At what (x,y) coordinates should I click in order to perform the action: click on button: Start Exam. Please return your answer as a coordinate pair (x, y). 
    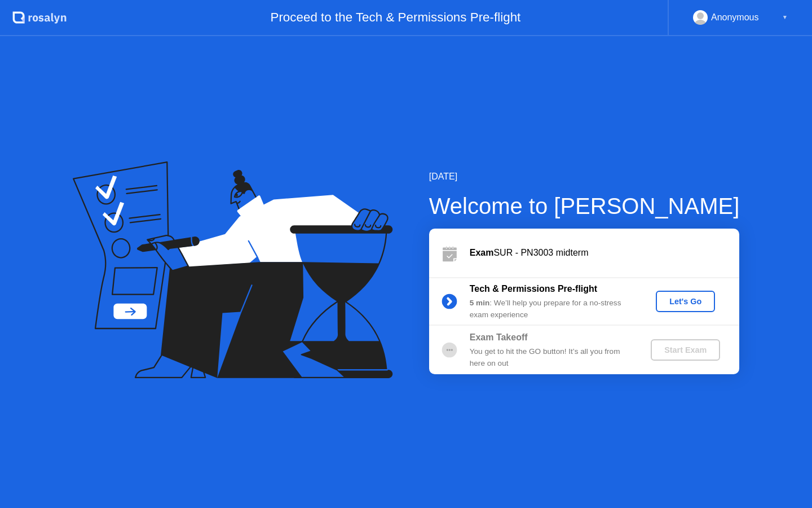
    Looking at the image, I should click on (685, 350).